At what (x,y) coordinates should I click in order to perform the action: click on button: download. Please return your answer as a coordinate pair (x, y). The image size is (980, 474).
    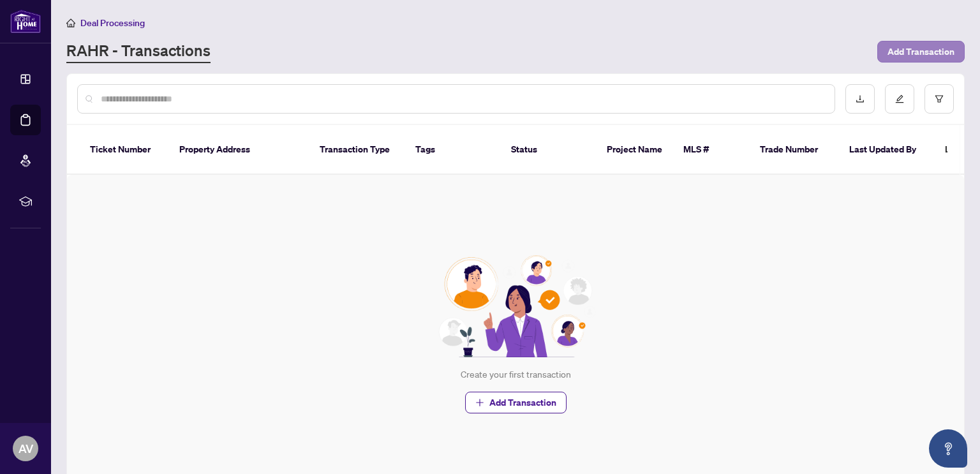
    Looking at the image, I should click on (860, 99).